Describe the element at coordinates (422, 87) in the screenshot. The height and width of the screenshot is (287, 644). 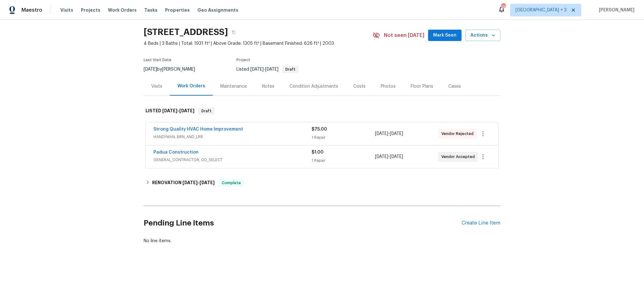
I see `div: Floor Plans` at that location.